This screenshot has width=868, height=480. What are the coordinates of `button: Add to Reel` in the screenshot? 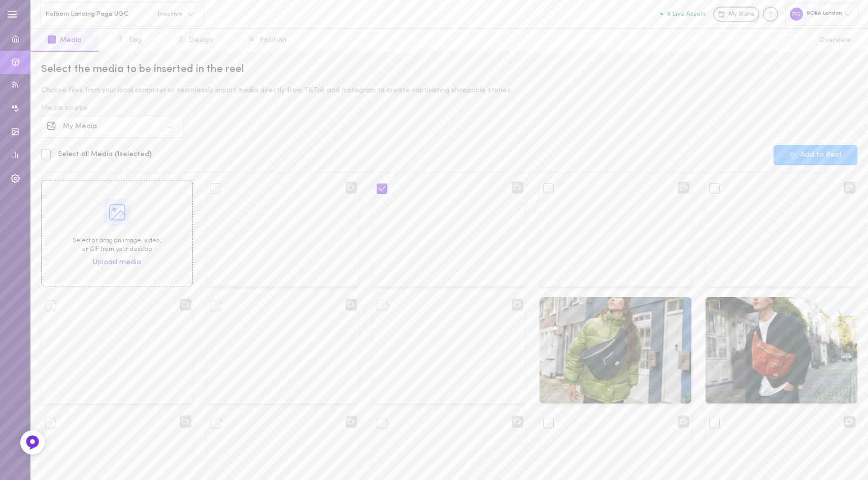 It's located at (814, 155).